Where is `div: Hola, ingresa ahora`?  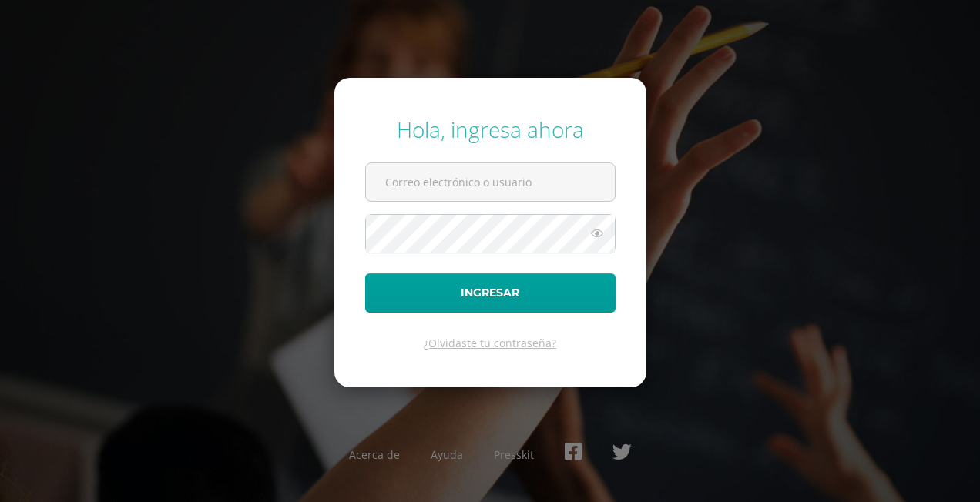 div: Hola, ingresa ahora is located at coordinates (490, 129).